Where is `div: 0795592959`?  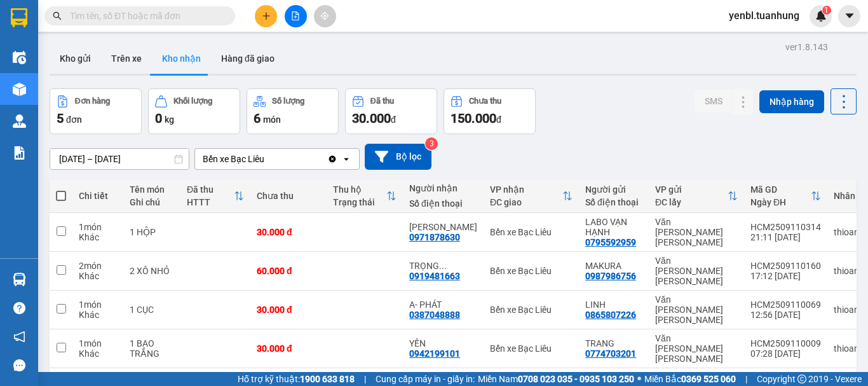
div: 0795592959 is located at coordinates (611, 242).